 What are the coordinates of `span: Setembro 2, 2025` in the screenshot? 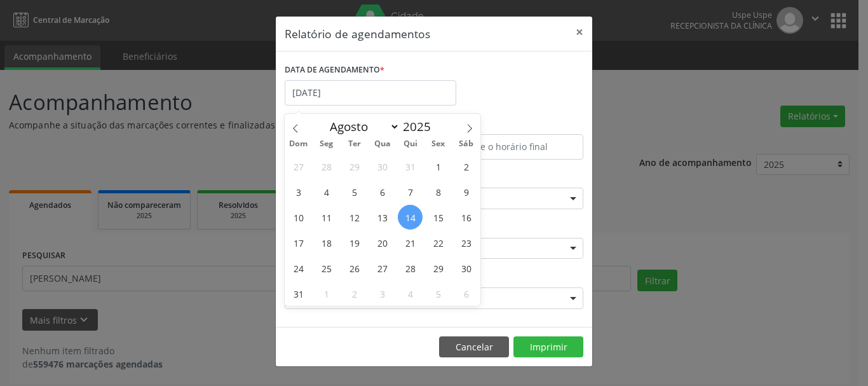 It's located at (354, 293).